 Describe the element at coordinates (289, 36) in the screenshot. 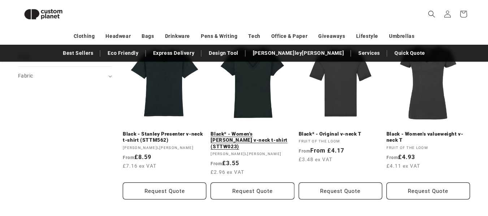

I see `a: Office & Paper` at that location.